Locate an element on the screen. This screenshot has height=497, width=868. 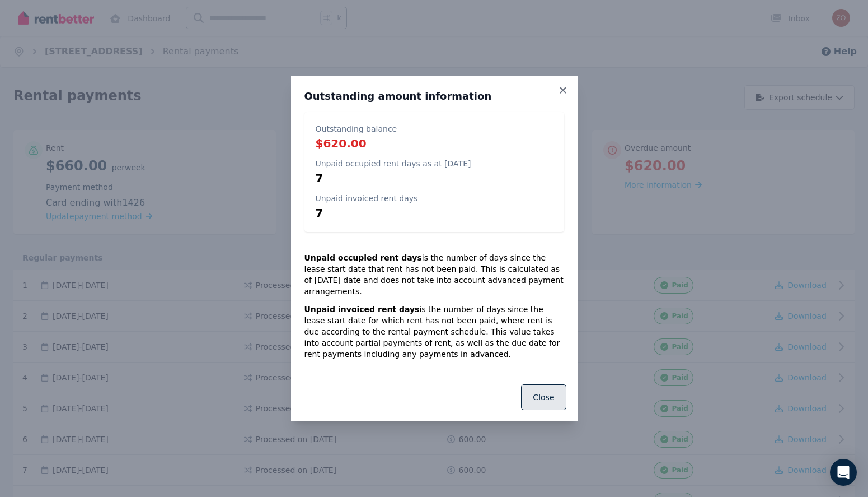
strong: Unpaid invoiced rent days is located at coordinates (362, 309).